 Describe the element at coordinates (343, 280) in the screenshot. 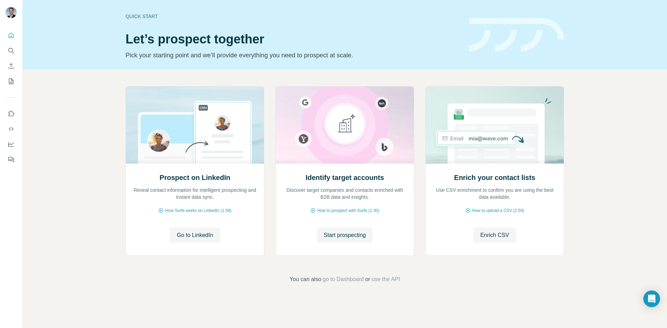

I see `button: go to Dashboard` at that location.